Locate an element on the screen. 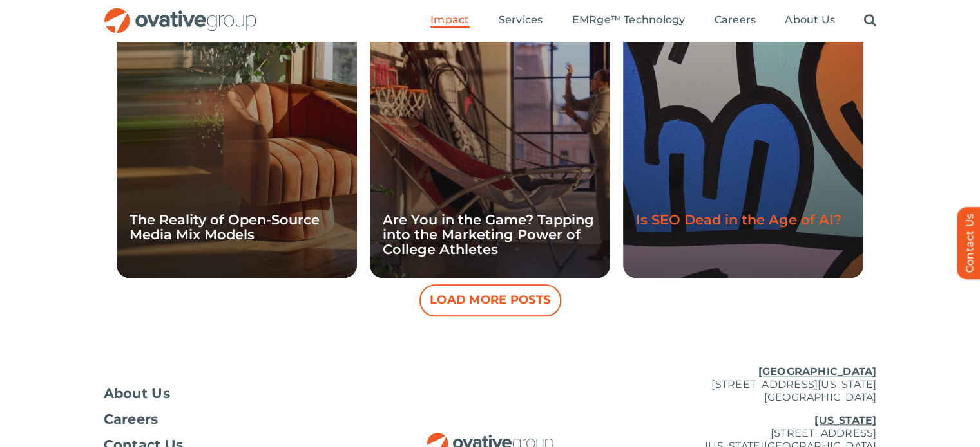 The width and height of the screenshot is (980, 447). span: EMRge™ Technology is located at coordinates (628, 20).